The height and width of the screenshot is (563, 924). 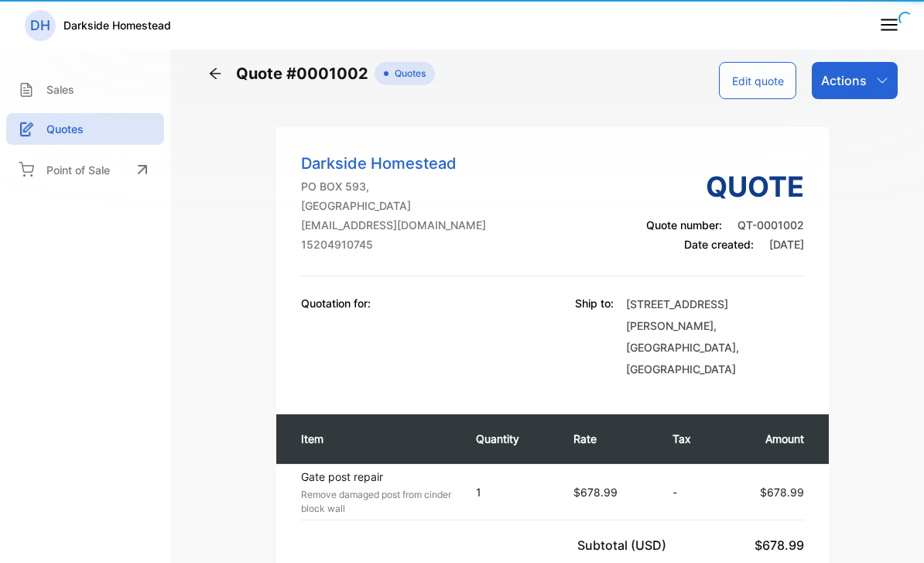 I want to click on button: Actions, so click(x=855, y=81).